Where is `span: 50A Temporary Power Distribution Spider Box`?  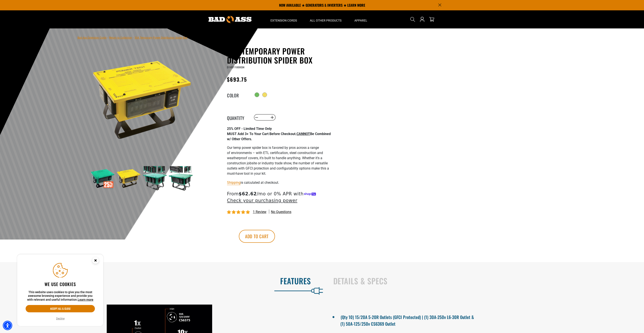
span: 50A Temporary Power Distribution Spider Box is located at coordinates (161, 38).